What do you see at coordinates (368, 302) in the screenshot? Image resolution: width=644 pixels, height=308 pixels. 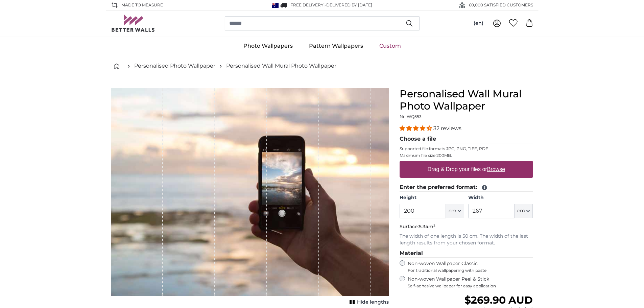 I see `button: Hide lengths` at bounding box center [368, 302].